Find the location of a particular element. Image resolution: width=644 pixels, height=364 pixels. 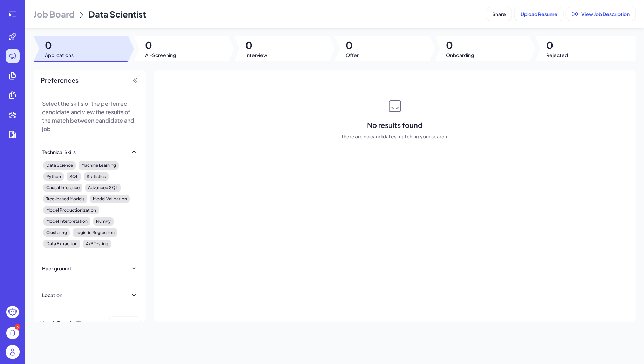

span: View Job Description is located at coordinates (606, 14).